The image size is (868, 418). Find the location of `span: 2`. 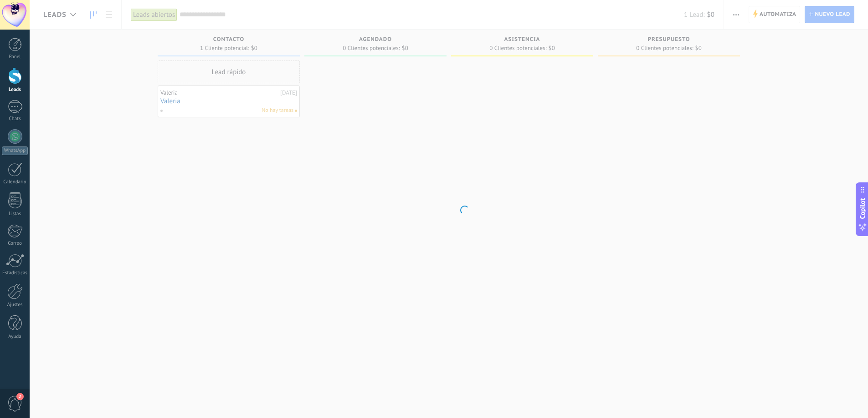

span: 2 is located at coordinates (20, 397).